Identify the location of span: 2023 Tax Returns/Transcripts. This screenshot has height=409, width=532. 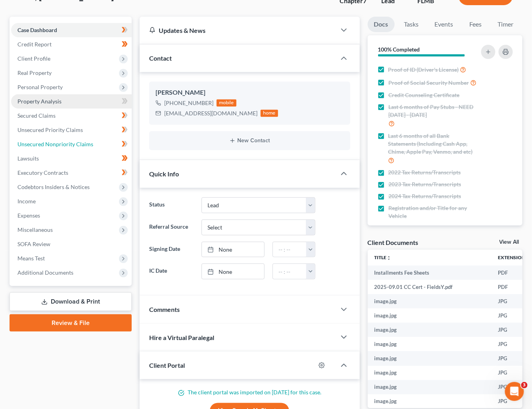
(425, 184).